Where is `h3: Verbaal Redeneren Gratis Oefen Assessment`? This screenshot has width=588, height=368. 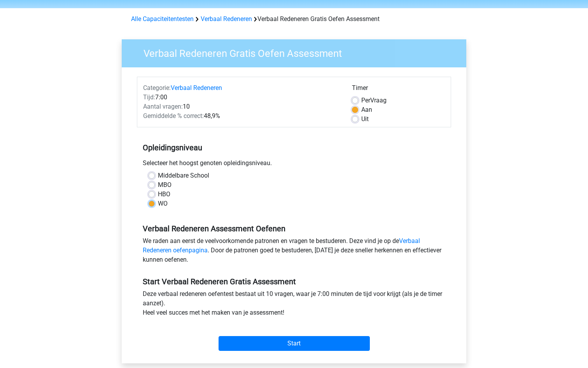 h3: Verbaal Redeneren Gratis Oefen Assessment is located at coordinates (297, 51).